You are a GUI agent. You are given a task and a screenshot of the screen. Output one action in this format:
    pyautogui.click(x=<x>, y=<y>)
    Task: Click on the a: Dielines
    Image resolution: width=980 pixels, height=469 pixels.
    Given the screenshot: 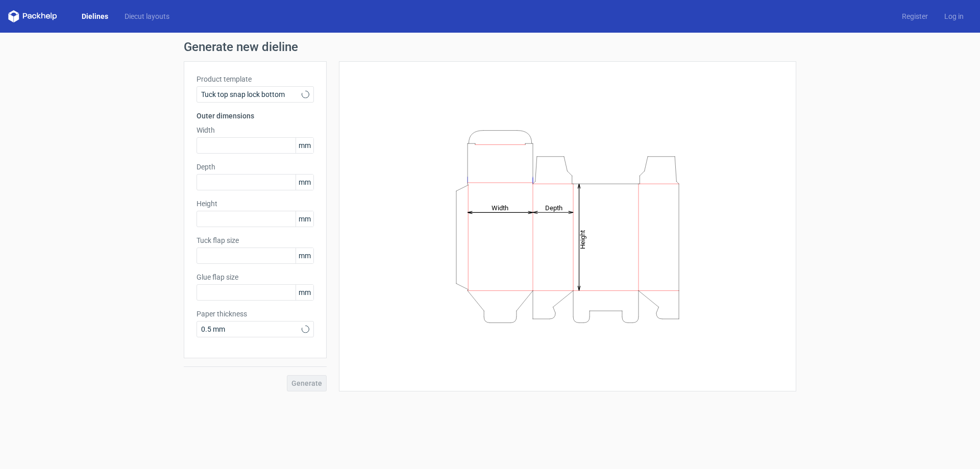 What is the action you would take?
    pyautogui.click(x=95, y=16)
    